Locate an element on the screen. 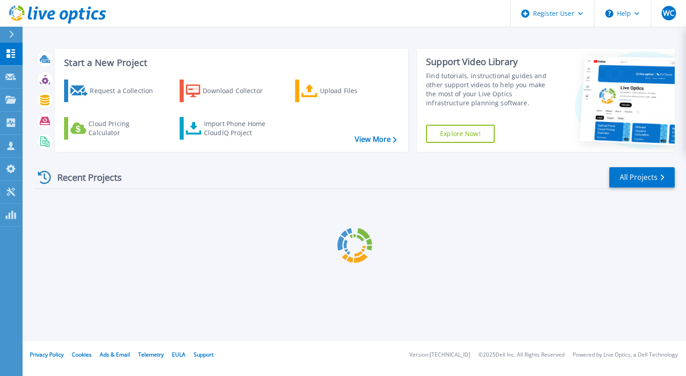 The width and height of the screenshot is (686, 376). a: Ads & Email is located at coordinates (115, 354).